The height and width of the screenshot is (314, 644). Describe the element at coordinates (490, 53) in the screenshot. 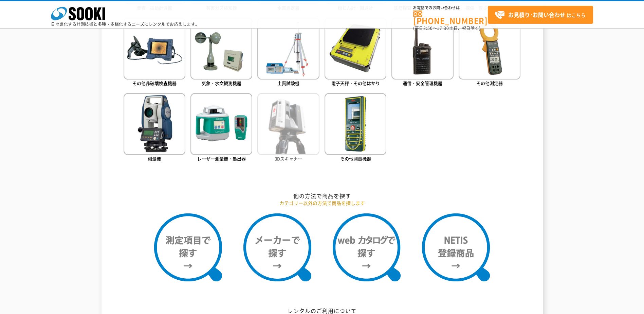

I see `a: その他測定器` at that location.